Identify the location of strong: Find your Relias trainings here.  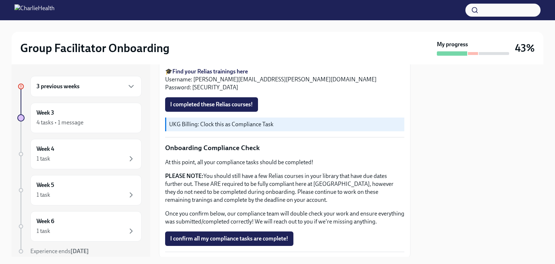
(210, 71).